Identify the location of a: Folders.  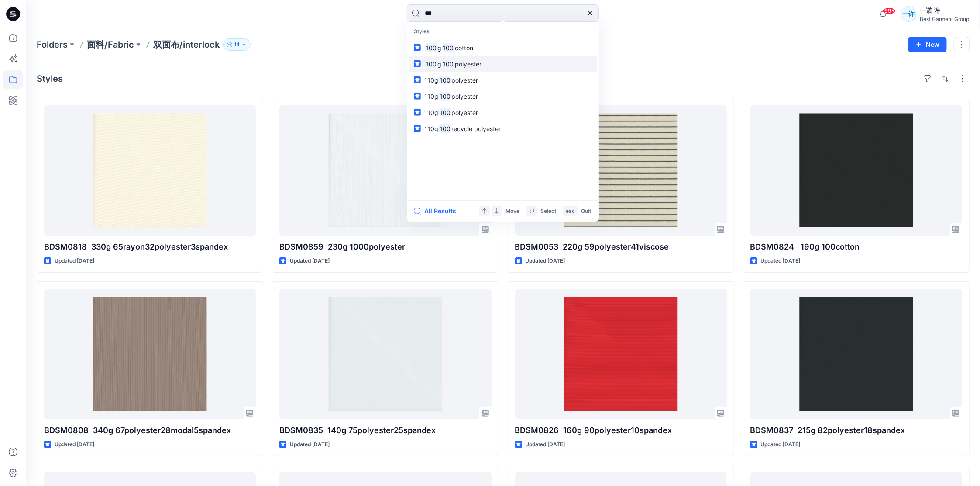
(52, 44).